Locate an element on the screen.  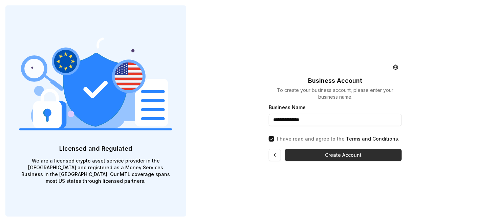
p: To create your business account, please enter your business name. is located at coordinates (335, 94).